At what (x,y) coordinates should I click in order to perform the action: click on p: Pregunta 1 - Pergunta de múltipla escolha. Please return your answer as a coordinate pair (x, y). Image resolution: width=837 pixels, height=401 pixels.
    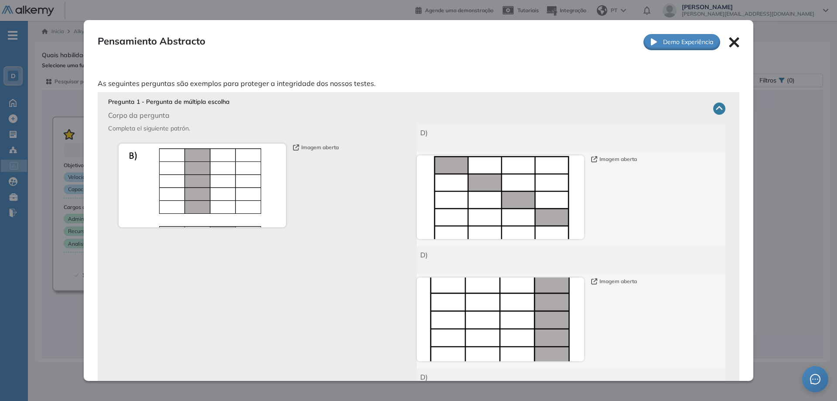
    Looking at the image, I should click on (169, 102).